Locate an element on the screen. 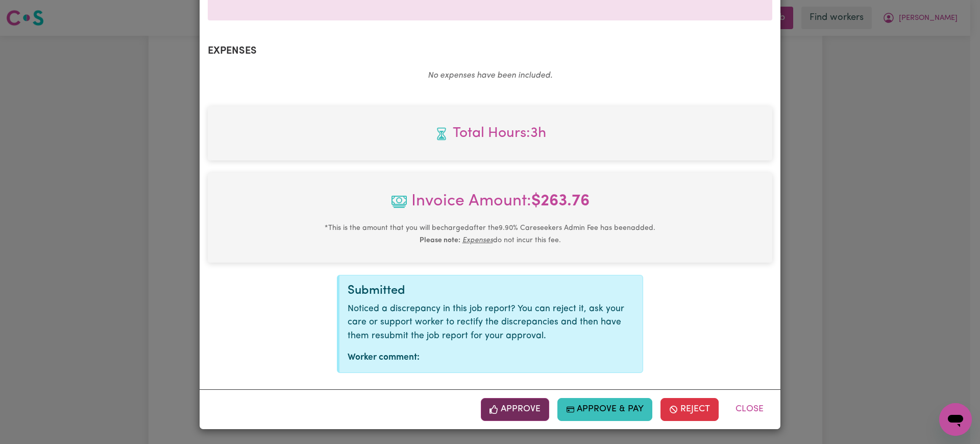 The height and width of the screenshot is (444, 980). small: This is the amount that you will be charged after the 9.90 % Careseekers Admin Fee has been added... is located at coordinates (490, 234).